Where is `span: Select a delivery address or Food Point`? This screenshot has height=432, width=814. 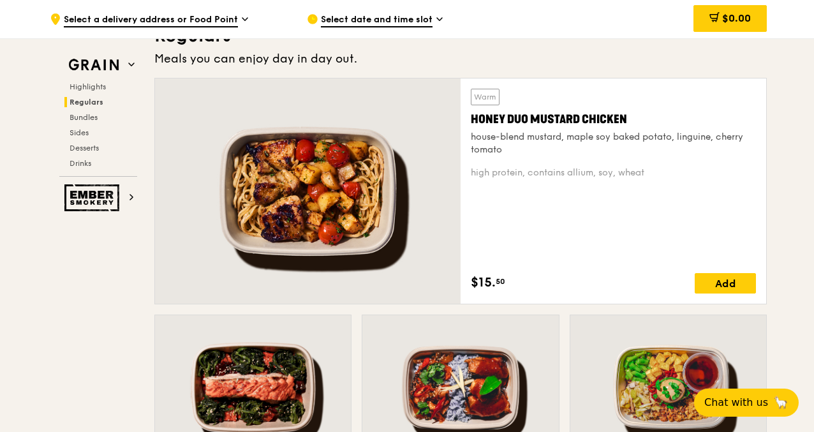
span: Select a delivery address or Food Point is located at coordinates (151, 20).